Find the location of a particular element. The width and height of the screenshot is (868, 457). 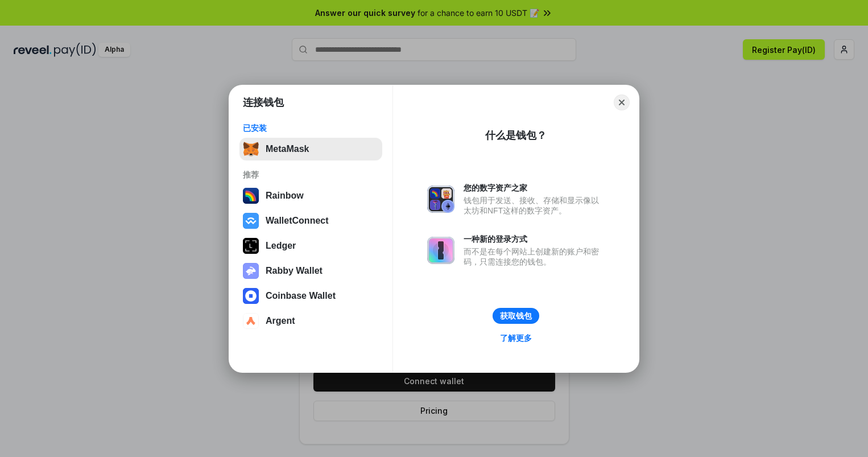

h1: 连接钱包 is located at coordinates (263, 102).